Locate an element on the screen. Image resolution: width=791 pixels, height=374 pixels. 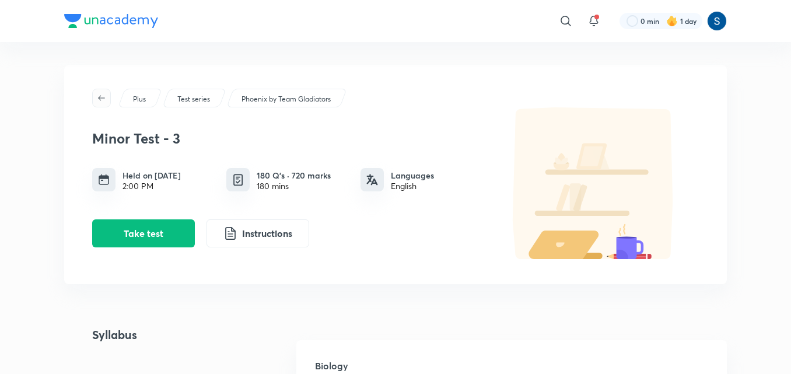
div: 2:00 PM is located at coordinates (152, 186).